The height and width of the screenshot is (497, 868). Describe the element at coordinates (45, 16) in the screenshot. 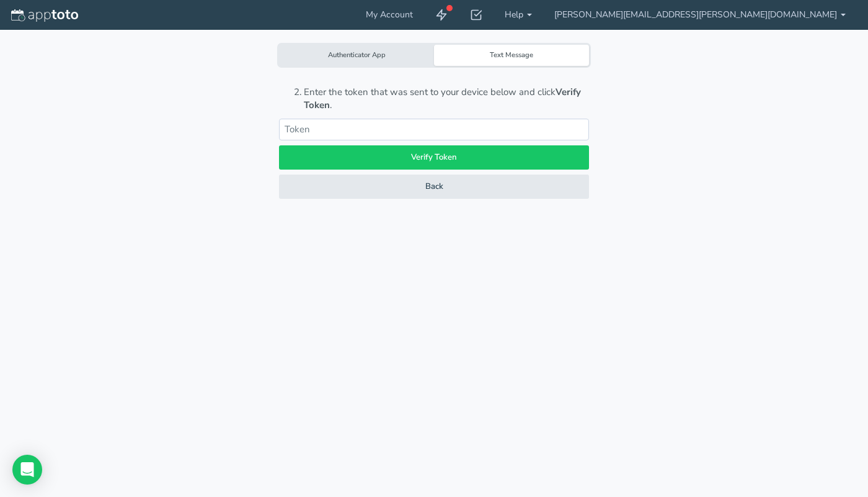

I see `img: logo-apptoto--white.svg` at that location.